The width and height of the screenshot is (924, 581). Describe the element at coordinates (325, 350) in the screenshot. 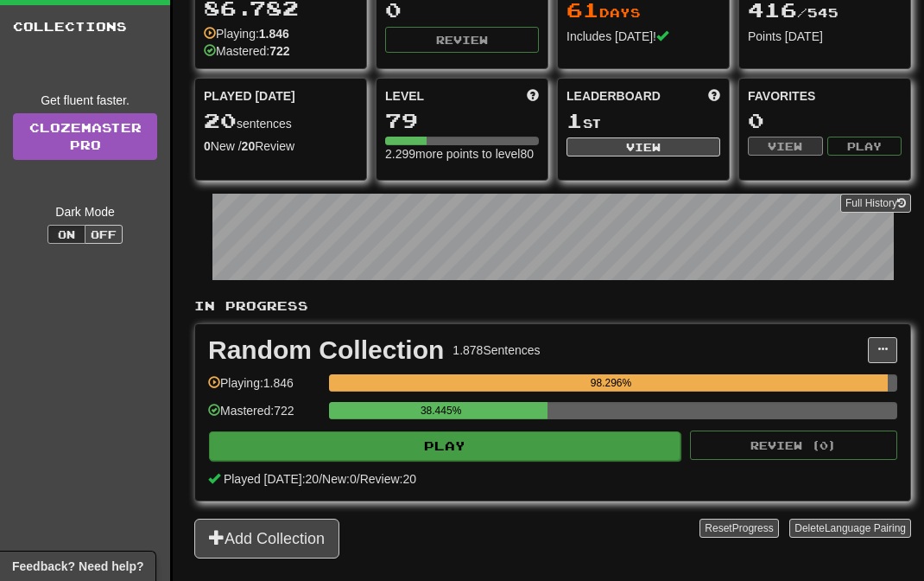

I see `div: Random Collection` at that location.